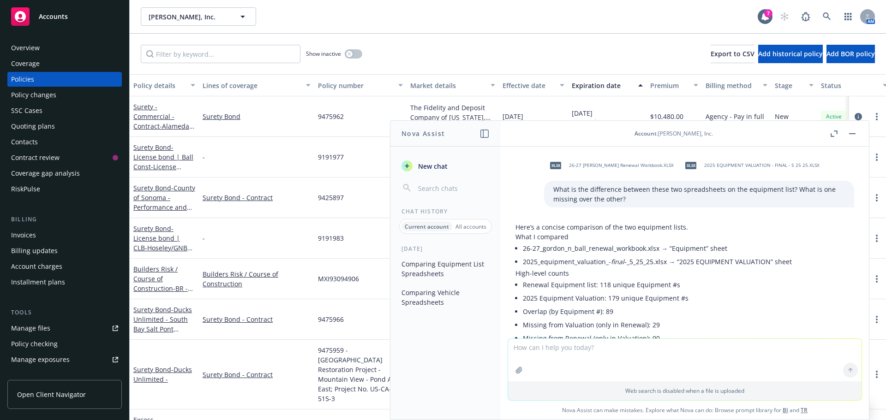  What do you see at coordinates (445, 166) in the screenshot?
I see `button: New chat` at bounding box center [445, 166].